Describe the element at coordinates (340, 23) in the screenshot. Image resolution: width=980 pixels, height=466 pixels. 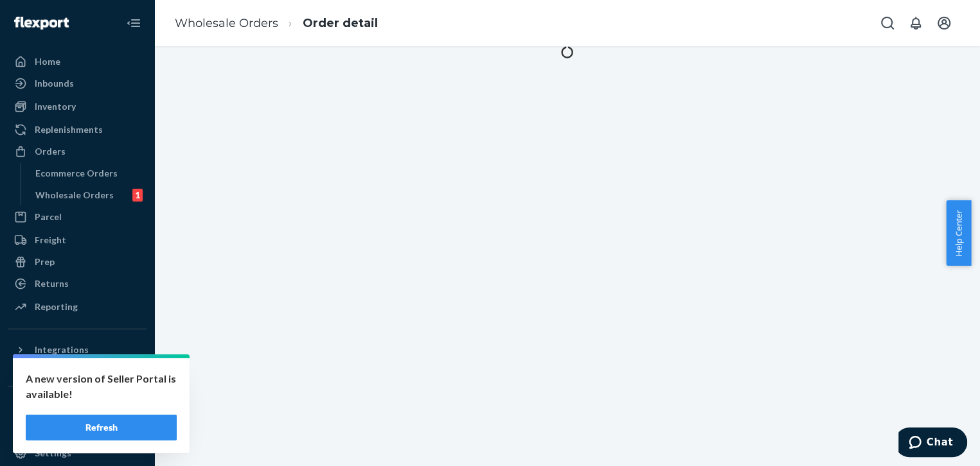
I see `a: Order detail` at that location.